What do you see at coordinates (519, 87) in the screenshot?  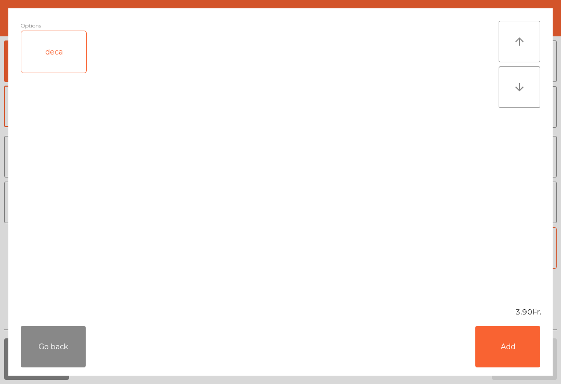 I see `i: arrow_downward` at bounding box center [519, 87].